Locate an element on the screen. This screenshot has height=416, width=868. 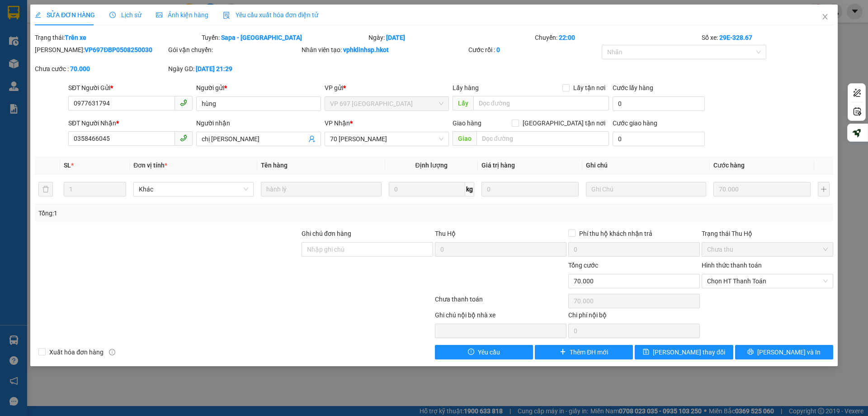
span: Cước hàng is located at coordinates (729, 165).